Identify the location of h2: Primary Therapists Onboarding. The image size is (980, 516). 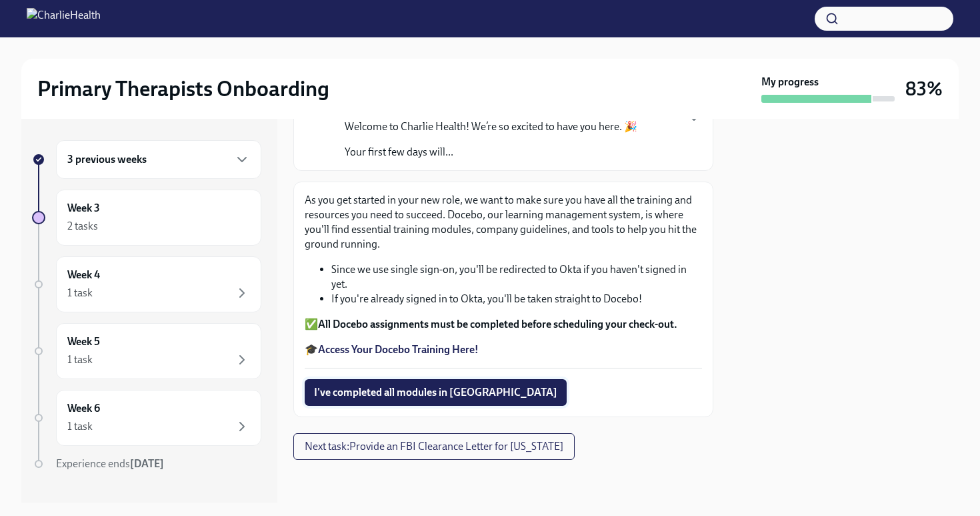
(183, 89).